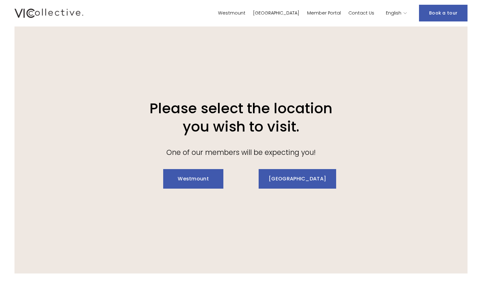 Image resolution: width=482 pixels, height=288 pixels. I want to click on a: Member Portal, so click(324, 13).